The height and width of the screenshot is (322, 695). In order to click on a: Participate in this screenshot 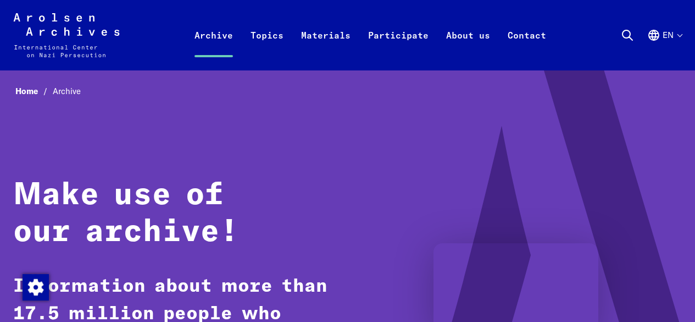, I will do `click(398, 48)`.